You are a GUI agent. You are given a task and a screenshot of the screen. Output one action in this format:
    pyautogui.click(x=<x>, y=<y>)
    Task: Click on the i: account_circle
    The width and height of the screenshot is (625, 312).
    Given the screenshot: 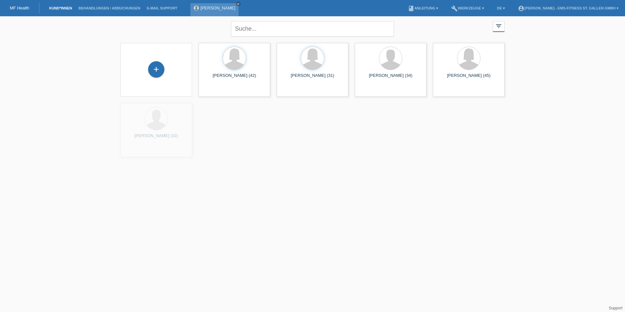 What is the action you would take?
    pyautogui.click(x=521, y=8)
    